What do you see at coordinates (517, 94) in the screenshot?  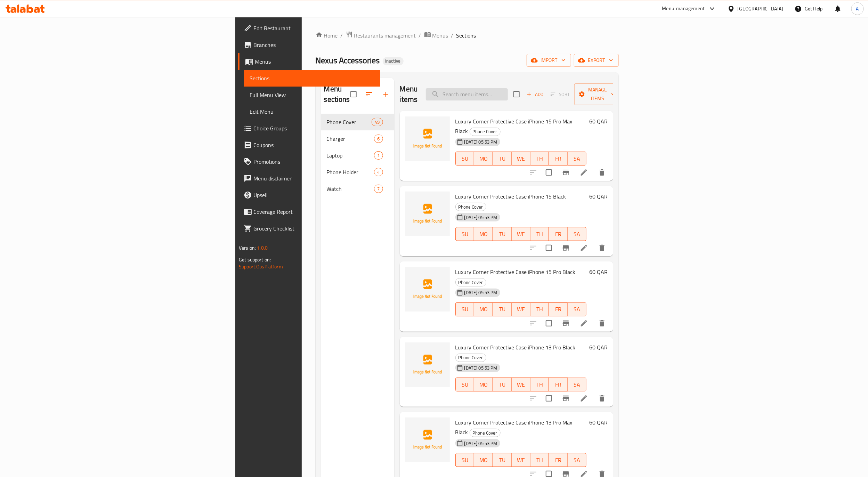 I see `span: Select section` at bounding box center [517, 94].